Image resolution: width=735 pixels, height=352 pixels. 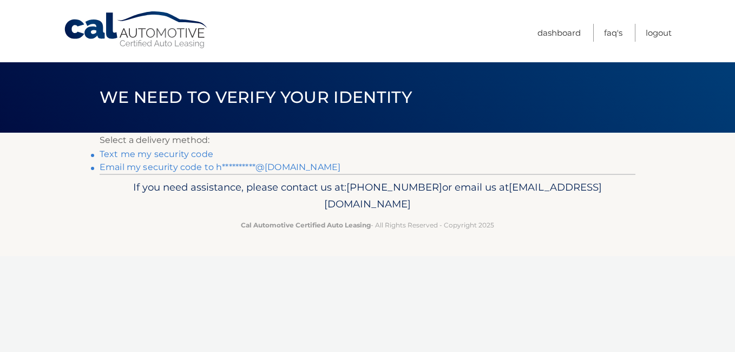 What do you see at coordinates (658, 32) in the screenshot?
I see `a: Logout` at bounding box center [658, 32].